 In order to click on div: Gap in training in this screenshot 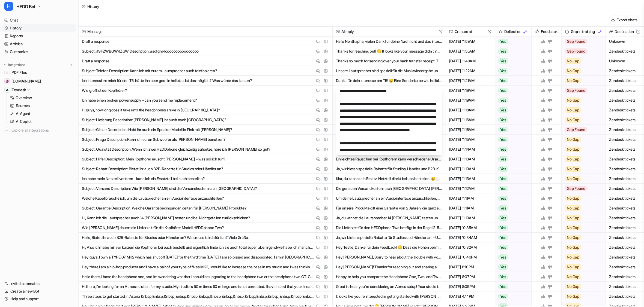, I will do `click(583, 31)`.